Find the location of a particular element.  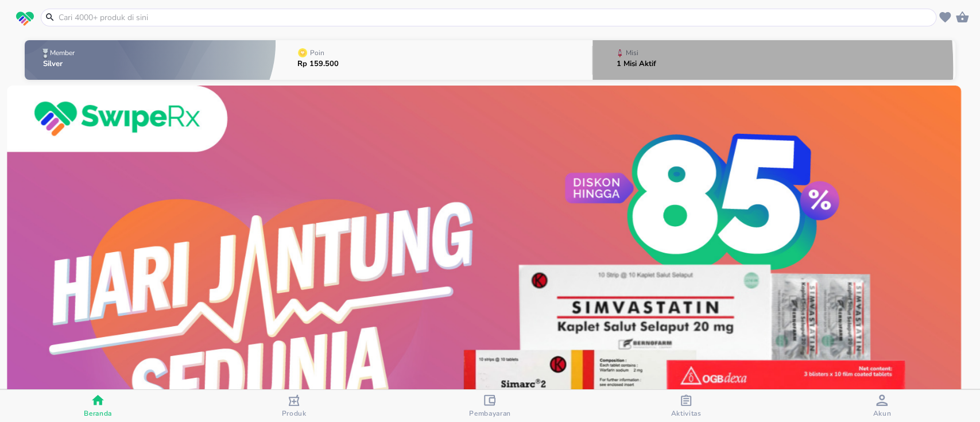

img: logo_swiperx_s.bd005f3b.svg is located at coordinates (25, 19).